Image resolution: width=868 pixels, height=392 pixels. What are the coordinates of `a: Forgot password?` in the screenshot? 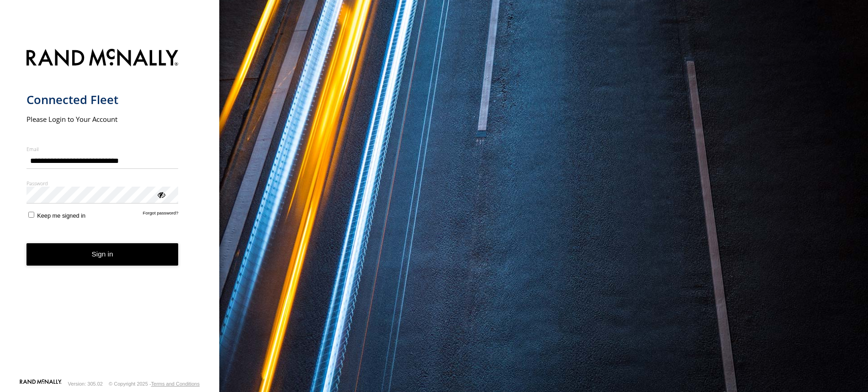 It's located at (161, 214).